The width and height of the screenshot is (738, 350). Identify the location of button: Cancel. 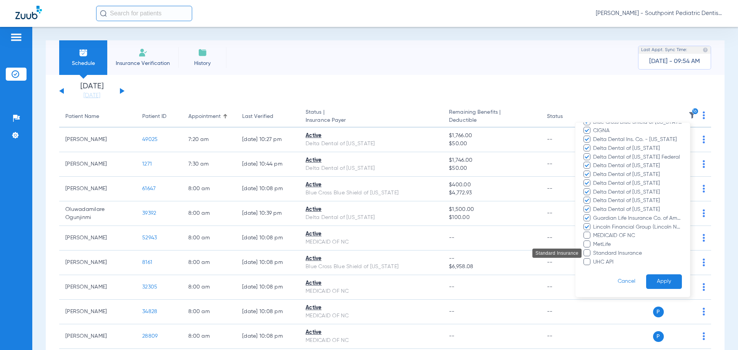
(627, 282).